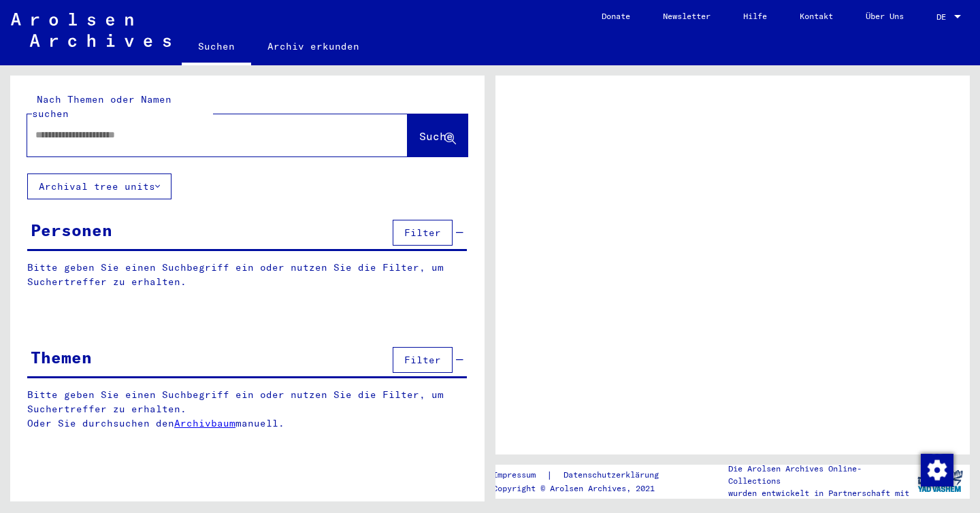 Image resolution: width=980 pixels, height=513 pixels. I want to click on mat-label: Nach Themen oder Namen suchen, so click(102, 107).